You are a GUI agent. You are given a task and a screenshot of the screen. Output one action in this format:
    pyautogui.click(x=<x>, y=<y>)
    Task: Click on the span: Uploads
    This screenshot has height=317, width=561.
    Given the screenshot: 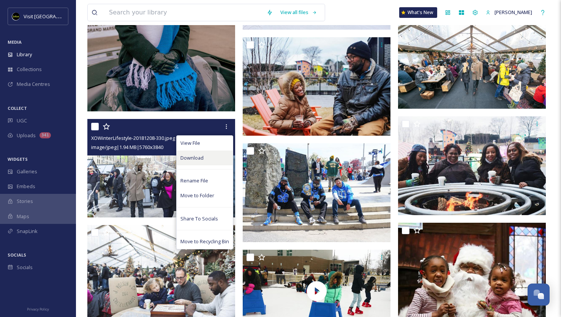 What is the action you would take?
    pyautogui.click(x=26, y=135)
    